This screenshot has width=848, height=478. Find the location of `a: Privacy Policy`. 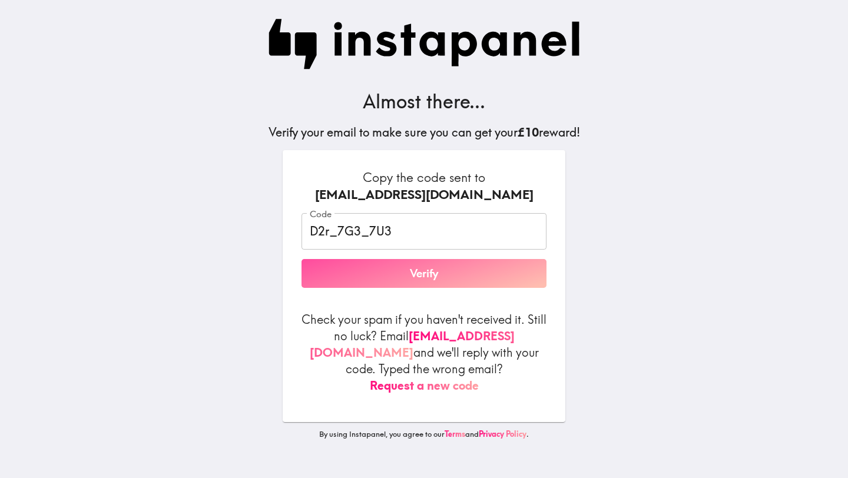

a: Privacy Policy is located at coordinates (503, 434).